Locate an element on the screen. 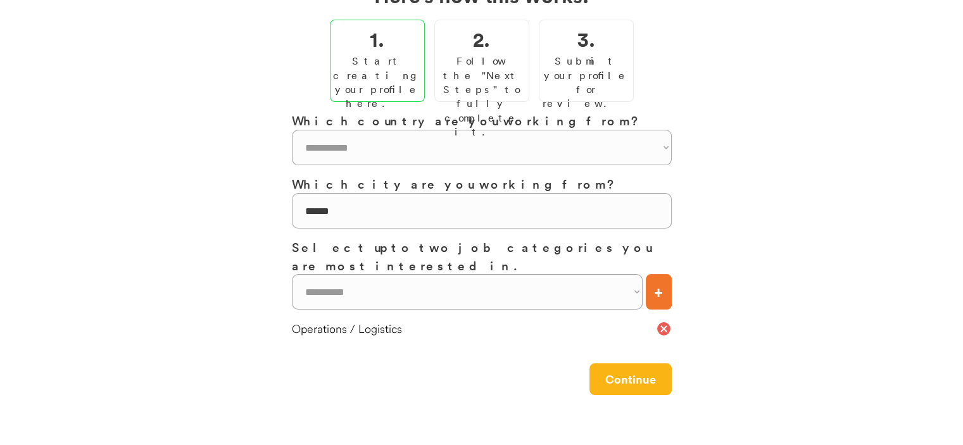  h2: 3. is located at coordinates (586, 39).